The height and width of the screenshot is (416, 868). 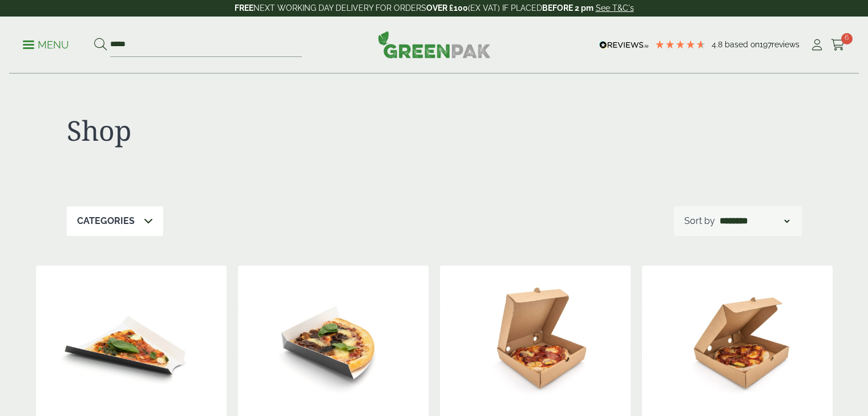 What do you see at coordinates (765, 44) in the screenshot?
I see `span: 197` at bounding box center [765, 44].